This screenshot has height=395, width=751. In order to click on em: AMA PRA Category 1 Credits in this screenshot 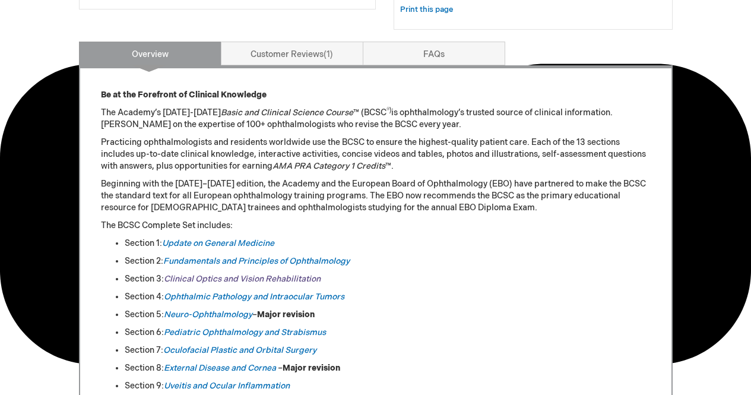, I will do `click(329, 166)`.